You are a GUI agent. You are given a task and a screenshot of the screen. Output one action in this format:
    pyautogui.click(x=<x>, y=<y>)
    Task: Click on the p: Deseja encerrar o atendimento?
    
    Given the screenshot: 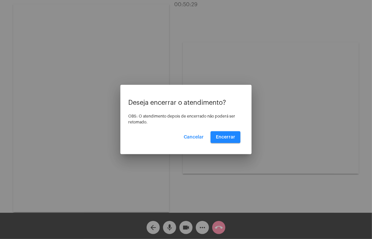 What is the action you would take?
    pyautogui.click(x=186, y=103)
    